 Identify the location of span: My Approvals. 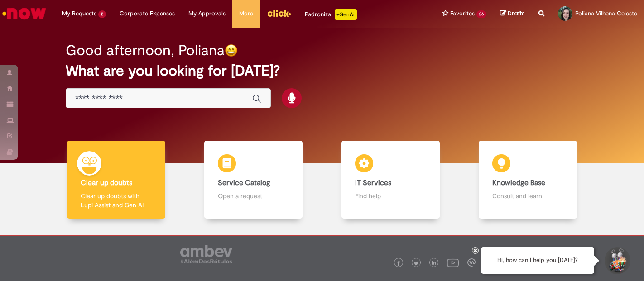
(207, 13).